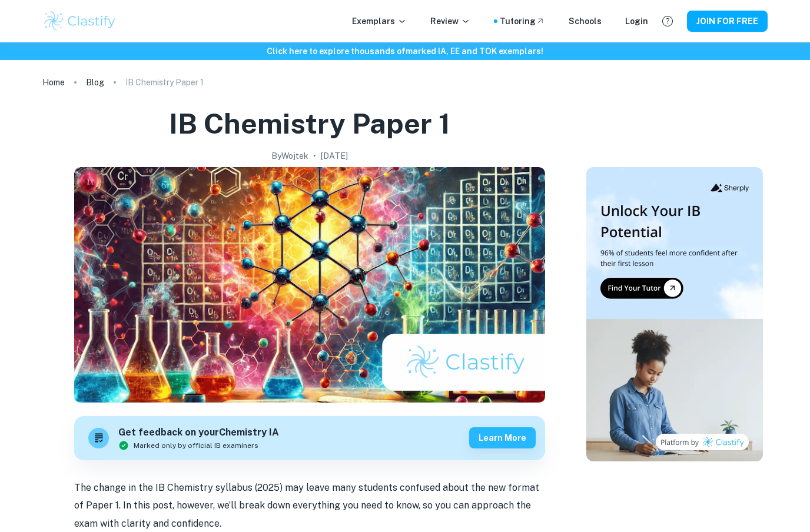 The image size is (810, 532). Describe the element at coordinates (310, 284) in the screenshot. I see `img: IB Chemistry Paper 1 cover image` at that location.